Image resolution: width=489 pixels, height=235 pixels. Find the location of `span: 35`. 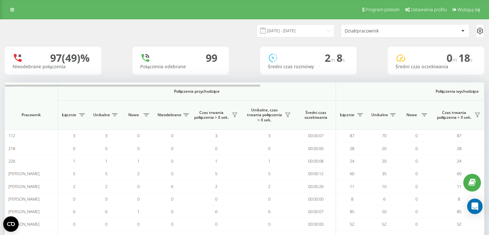

span: 35 is located at coordinates (384, 173).